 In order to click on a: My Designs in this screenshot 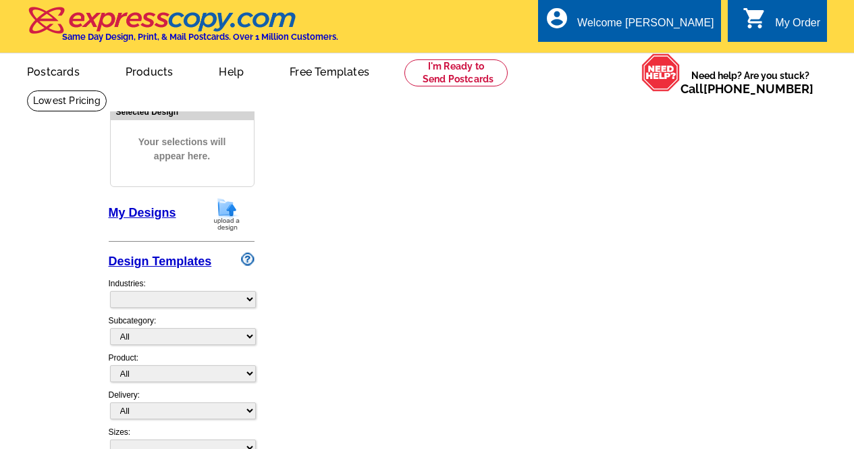, I will do `click(143, 213)`.